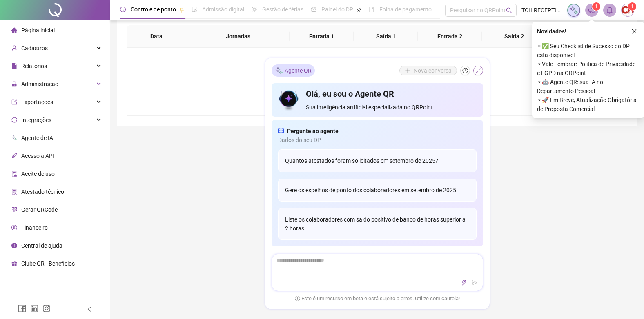 The height and width of the screenshot is (319, 644). Describe the element at coordinates (289, 100) in the screenshot. I see `img: icon` at that location.